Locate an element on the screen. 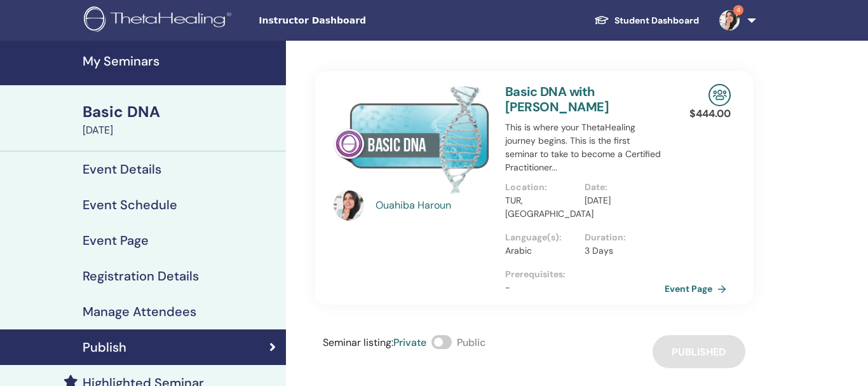  h4: My Seminars is located at coordinates (181, 61).